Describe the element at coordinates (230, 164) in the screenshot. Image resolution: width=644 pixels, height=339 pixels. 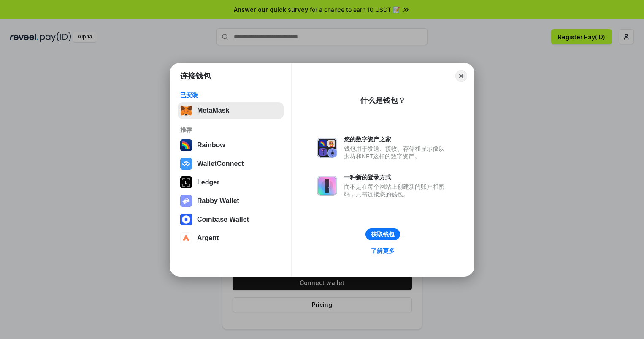
I see `button: WalletConnect` at that location.